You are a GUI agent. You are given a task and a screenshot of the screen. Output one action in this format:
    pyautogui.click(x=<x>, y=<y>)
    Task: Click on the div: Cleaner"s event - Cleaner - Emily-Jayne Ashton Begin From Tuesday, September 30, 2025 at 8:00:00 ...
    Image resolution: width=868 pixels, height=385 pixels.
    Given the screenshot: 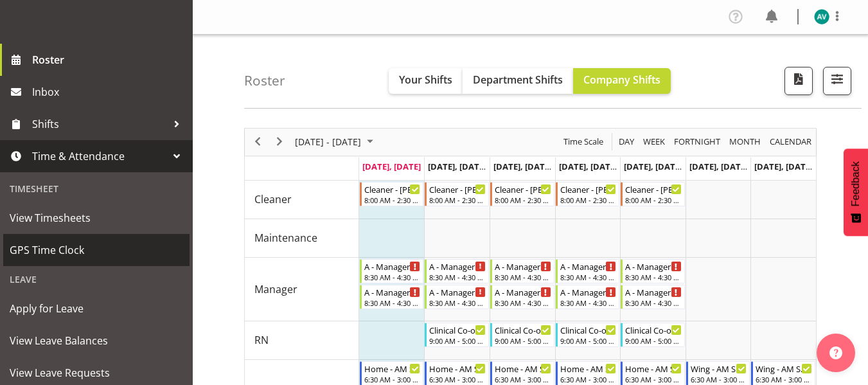 What is the action you would take?
    pyautogui.click(x=457, y=194)
    